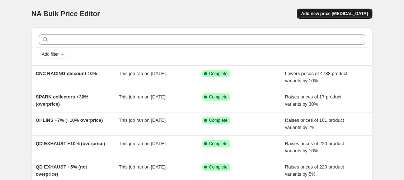 Image resolution: width=404 pixels, height=180 pixels. I want to click on span: Lowers prices of 4788 product variants by 10%, so click(316, 77).